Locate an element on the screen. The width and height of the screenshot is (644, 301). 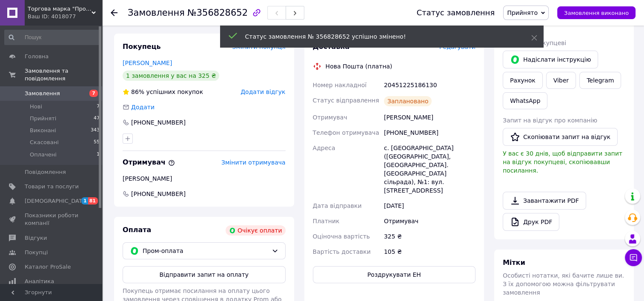
span: Товари та послуги is located at coordinates (52, 187).